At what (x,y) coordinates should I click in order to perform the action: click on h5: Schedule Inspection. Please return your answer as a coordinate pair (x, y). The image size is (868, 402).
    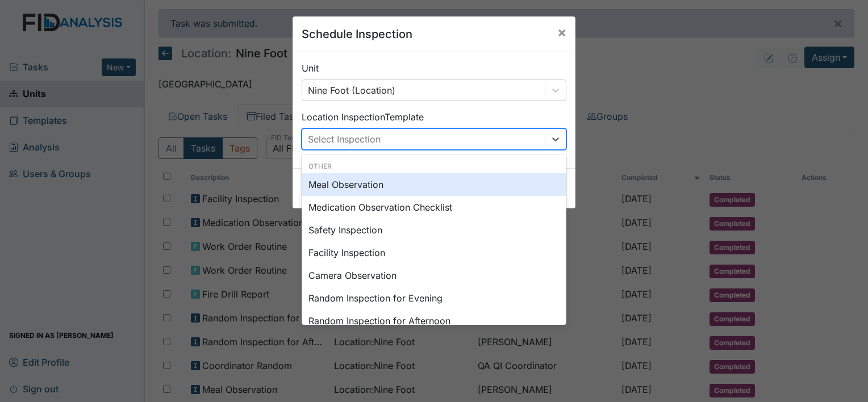
    Looking at the image, I should click on (357, 34).